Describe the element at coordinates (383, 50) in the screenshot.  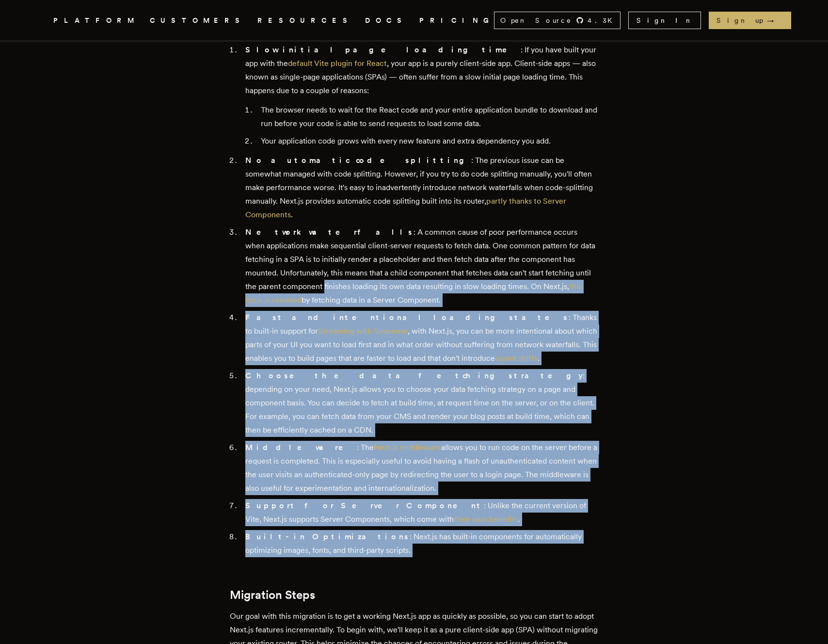
I see `strong: Slow initial page loading time` at that location.